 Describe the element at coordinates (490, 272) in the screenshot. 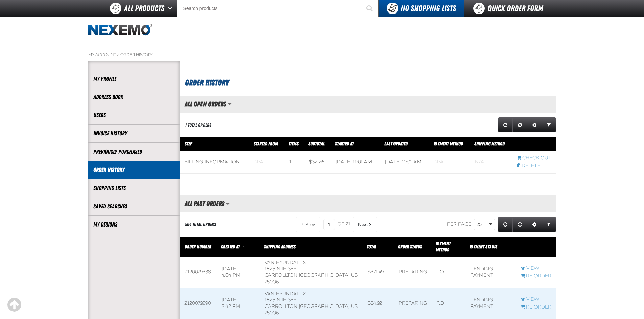

I see `td: Pending payment` at that location.